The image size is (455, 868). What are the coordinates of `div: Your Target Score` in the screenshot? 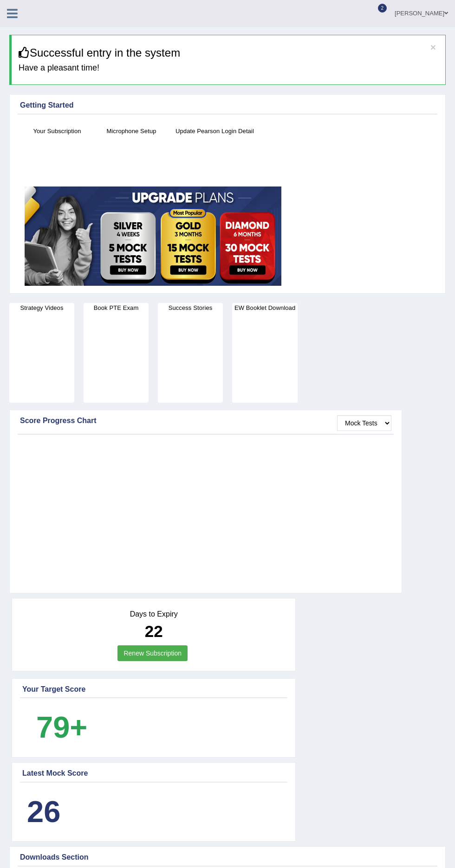 It's located at (153, 690).